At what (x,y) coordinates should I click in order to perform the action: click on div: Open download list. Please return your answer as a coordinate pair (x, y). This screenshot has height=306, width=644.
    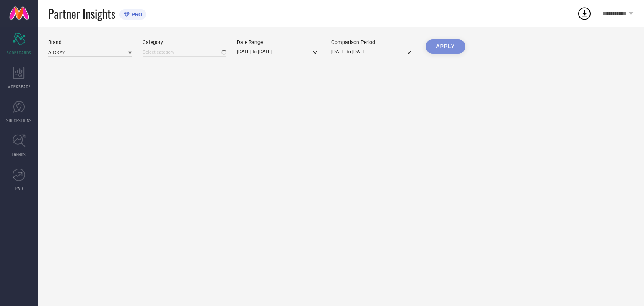
    Looking at the image, I should click on (584, 13).